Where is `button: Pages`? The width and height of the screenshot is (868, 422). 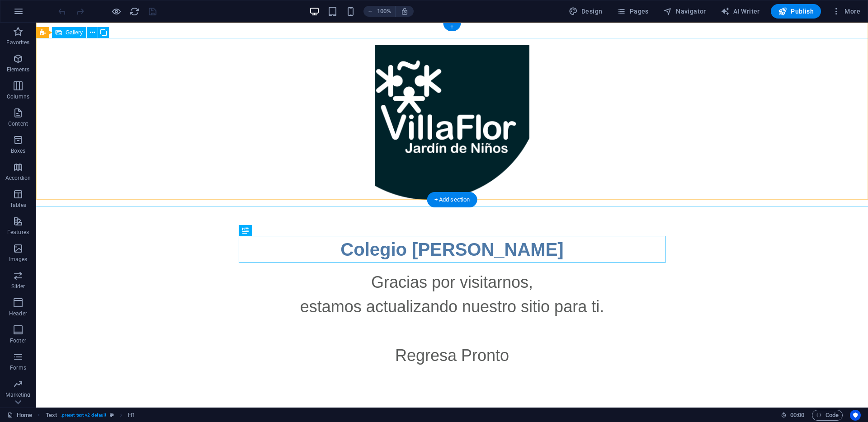 button: Pages is located at coordinates (633, 12).